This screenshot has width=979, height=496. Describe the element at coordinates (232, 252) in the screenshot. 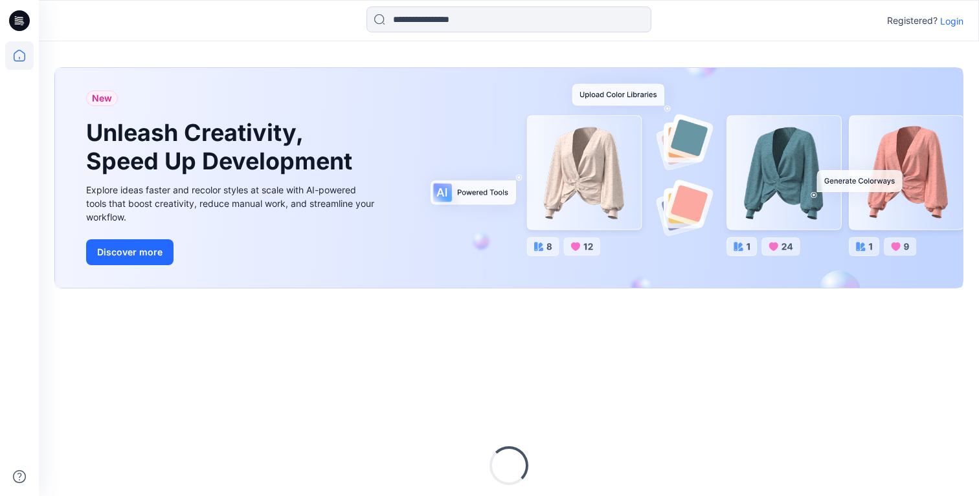

I see `a: Discover more` at that location.